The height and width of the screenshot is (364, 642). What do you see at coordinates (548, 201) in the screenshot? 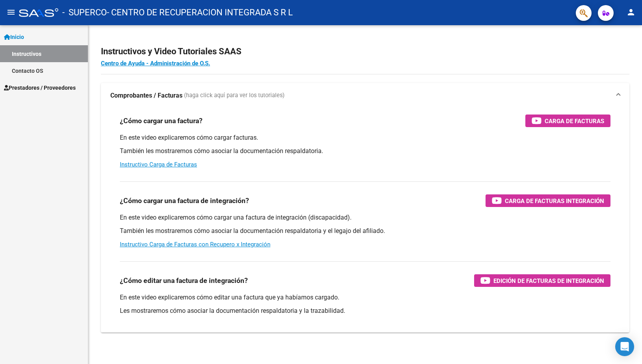
I see `button: Carga de Facturas Integración` at bounding box center [548, 201].